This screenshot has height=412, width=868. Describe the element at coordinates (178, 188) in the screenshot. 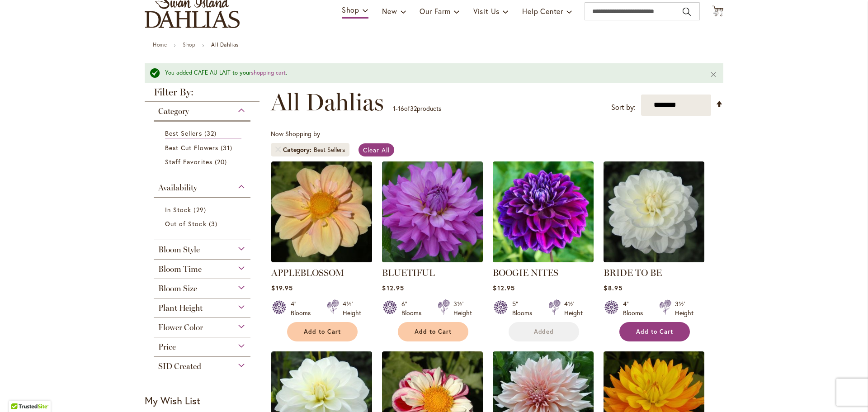

I see `span: Availability` at that location.